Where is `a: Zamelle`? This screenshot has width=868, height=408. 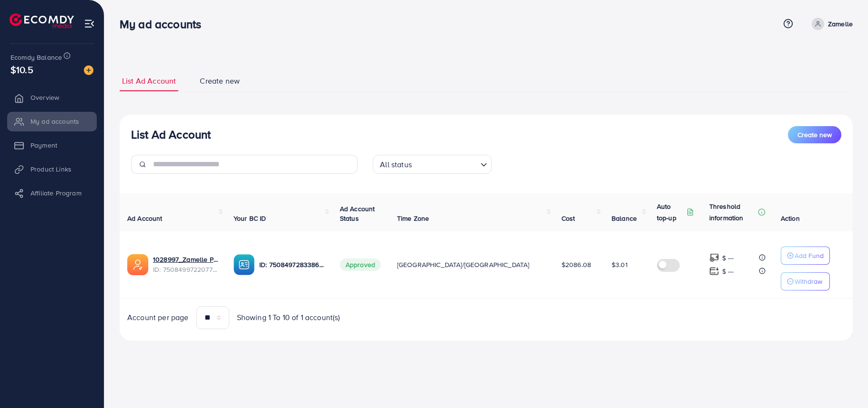 a: Zamelle is located at coordinates (830, 24).